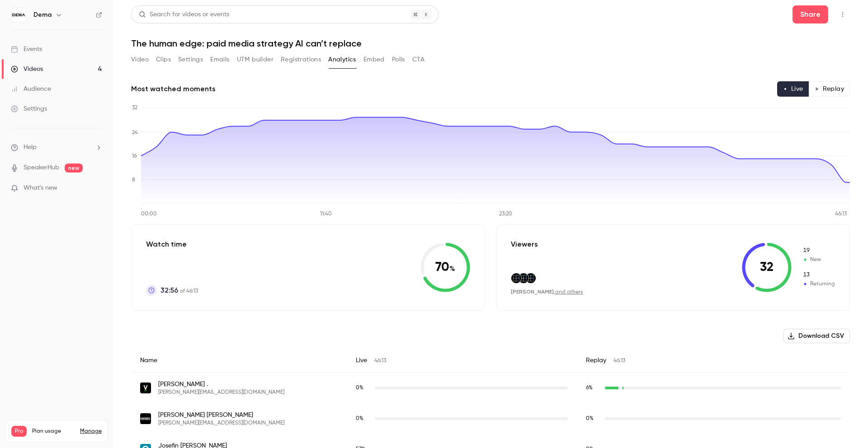 The width and height of the screenshot is (868, 448). I want to click on span: Plan usage, so click(53, 431).